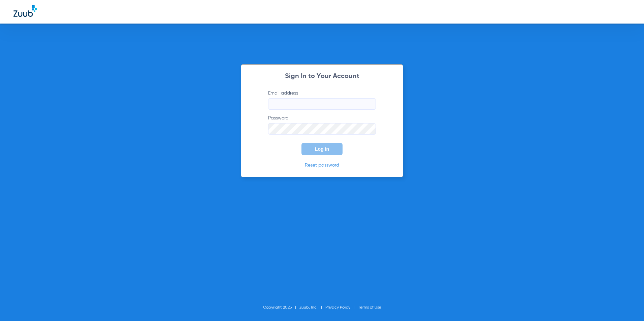 The image size is (644, 321). Describe the element at coordinates (338, 308) in the screenshot. I see `a: Privacy Policy` at that location.